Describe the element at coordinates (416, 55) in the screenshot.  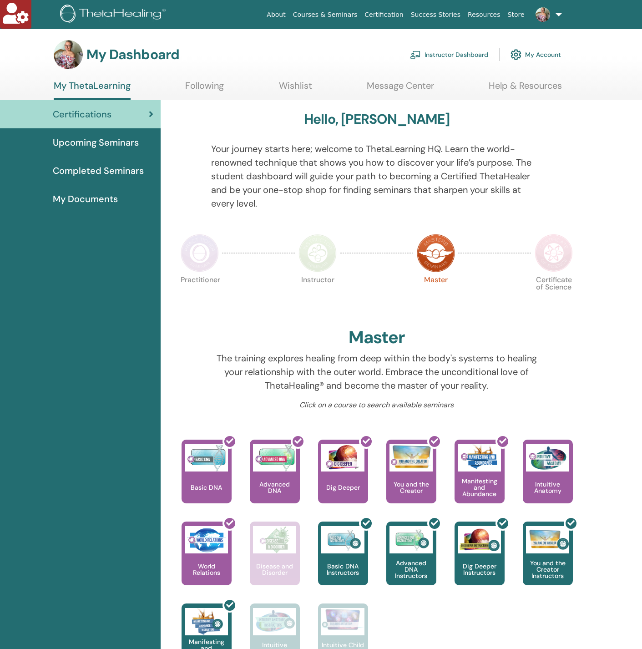
I see `img: chalkboard-teacher.svg` at that location.